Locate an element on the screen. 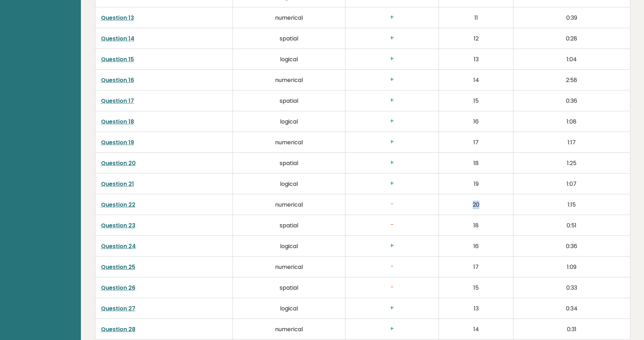 The image size is (644, 340). td: 1:15 is located at coordinates (572, 204).